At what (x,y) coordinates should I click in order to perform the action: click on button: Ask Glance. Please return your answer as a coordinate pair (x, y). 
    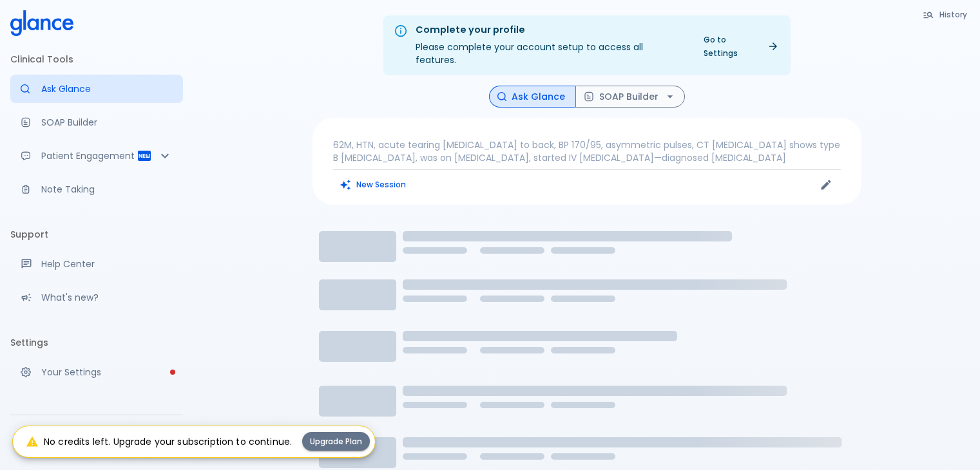
    Looking at the image, I should click on (532, 97).